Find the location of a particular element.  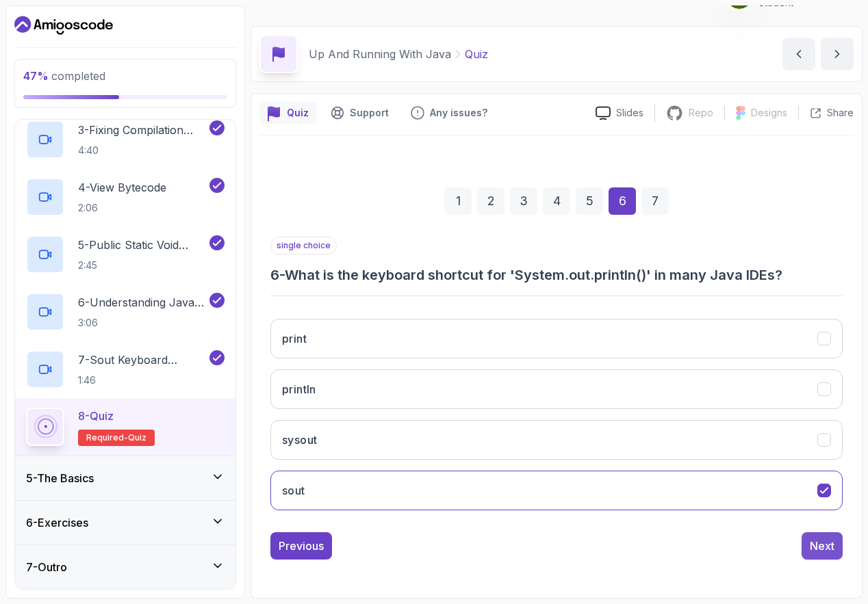

button: Previous is located at coordinates (302, 546).